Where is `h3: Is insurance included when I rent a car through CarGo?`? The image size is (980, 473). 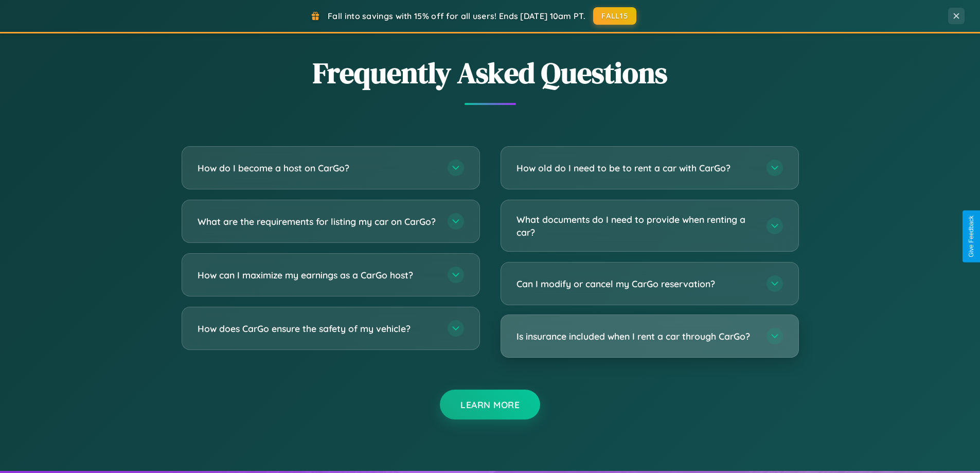
h3: Is insurance included when I rent a car through CarGo? is located at coordinates (636, 336).